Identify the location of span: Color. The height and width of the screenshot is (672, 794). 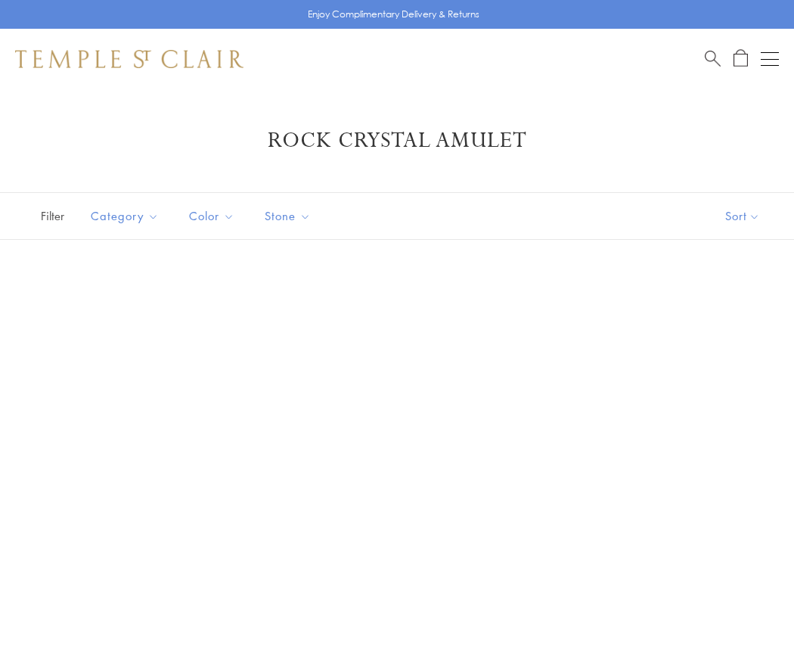
(213, 216).